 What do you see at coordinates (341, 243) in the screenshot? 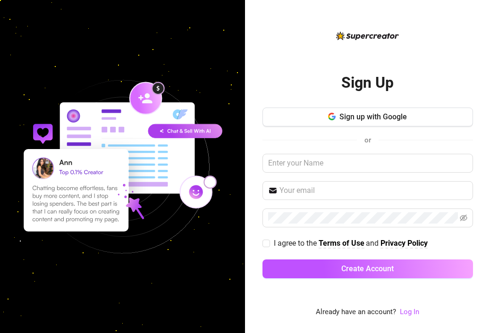
I see `strong: Terms of Use` at bounding box center [341, 243].